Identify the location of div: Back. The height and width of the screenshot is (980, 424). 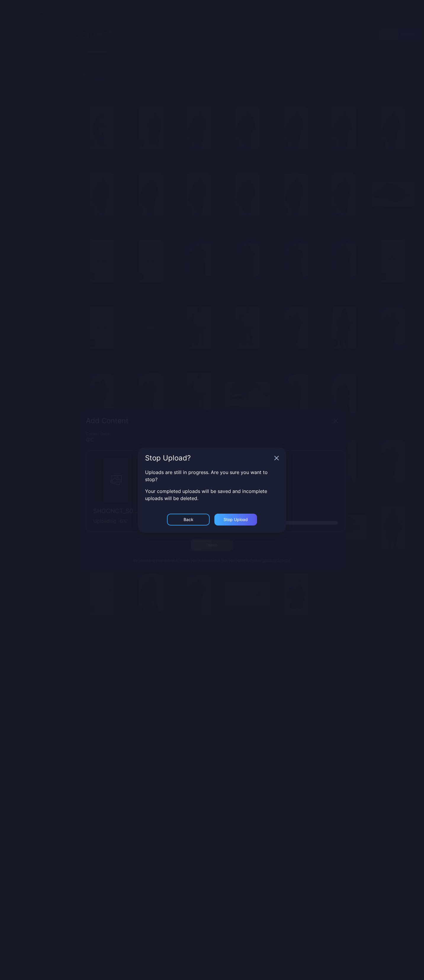
(189, 520).